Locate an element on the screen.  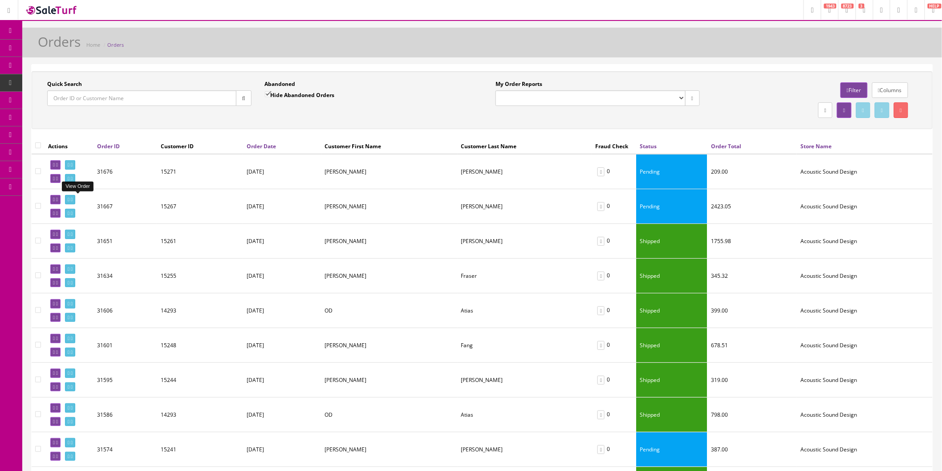
td: 31676 is located at coordinates (125, 171).